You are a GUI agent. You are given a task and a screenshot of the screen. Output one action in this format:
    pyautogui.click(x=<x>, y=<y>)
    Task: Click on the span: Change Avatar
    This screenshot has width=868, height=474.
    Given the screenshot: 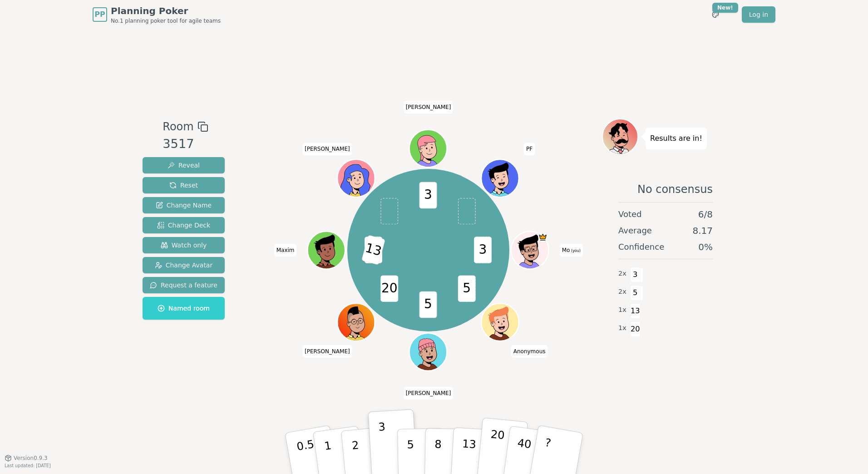 What is the action you would take?
    pyautogui.click(x=184, y=265)
    